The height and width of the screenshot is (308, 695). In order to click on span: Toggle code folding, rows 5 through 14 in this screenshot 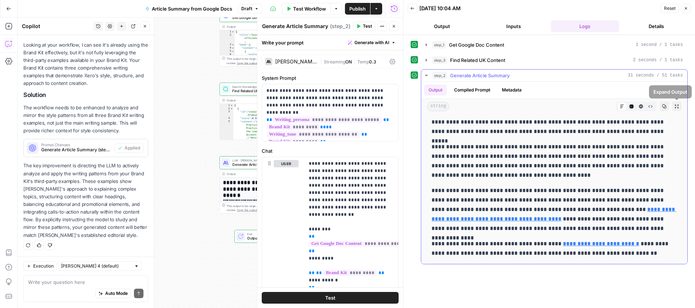, I will do `click(233, 51)`.